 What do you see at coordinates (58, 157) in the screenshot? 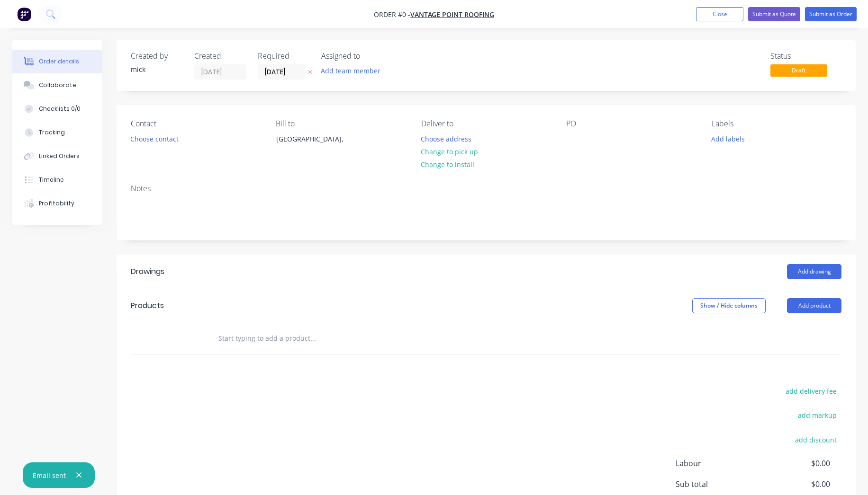
I see `button: Linked Orders` at bounding box center [58, 157].